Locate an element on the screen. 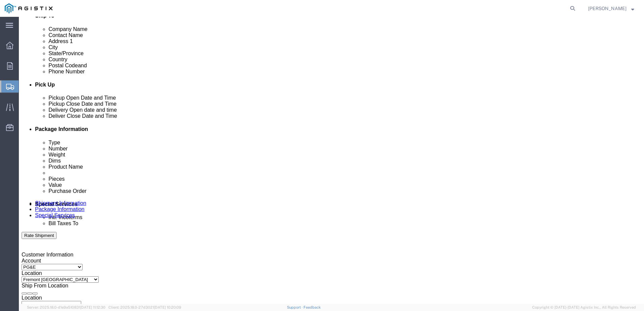 This screenshot has width=644, height=311. span: Ken Nensio is located at coordinates (607, 8).